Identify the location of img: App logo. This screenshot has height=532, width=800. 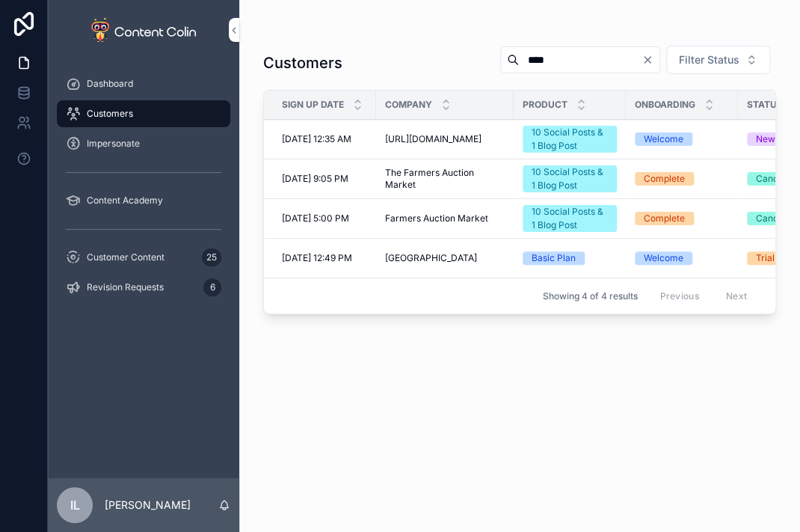
(143, 30).